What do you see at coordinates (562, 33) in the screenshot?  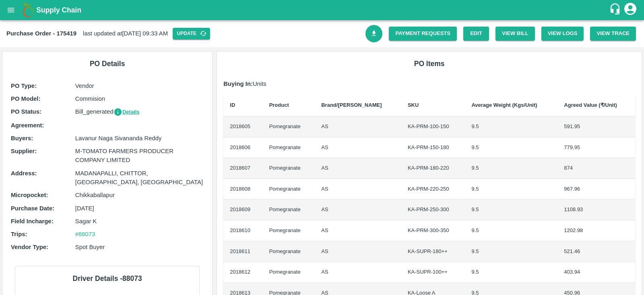 I see `button: View Logs` at bounding box center [562, 33].